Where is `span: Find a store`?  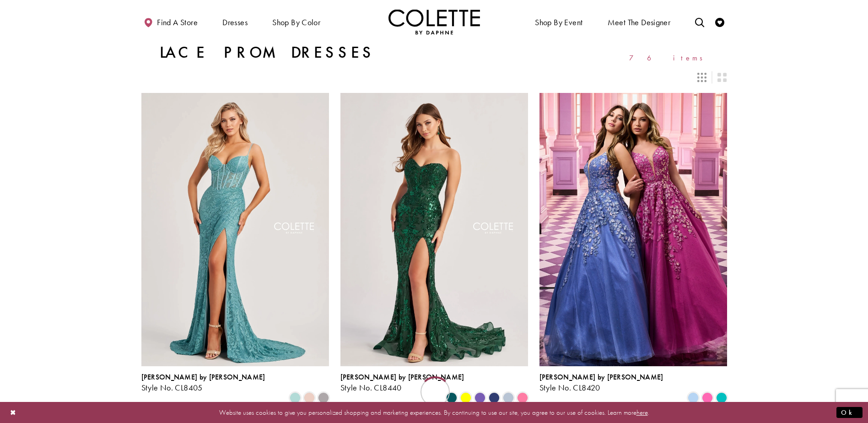
span: Find a store is located at coordinates (177, 22).